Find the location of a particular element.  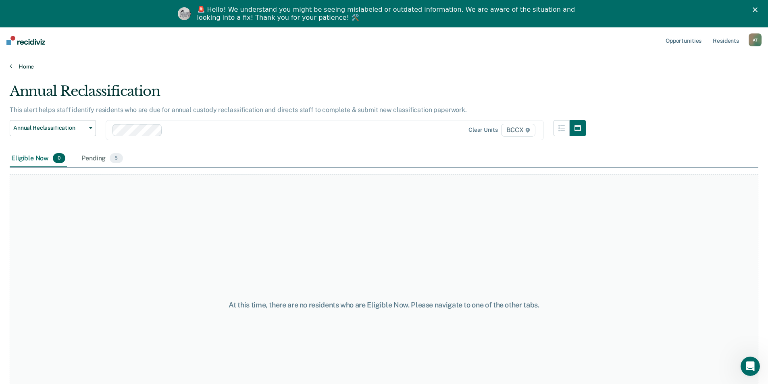

div: A T is located at coordinates (755, 40).